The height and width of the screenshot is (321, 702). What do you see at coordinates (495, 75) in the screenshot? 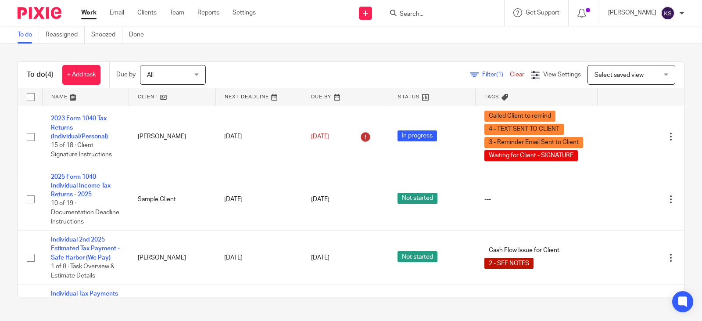
I see `span: Filter` at bounding box center [495, 75].